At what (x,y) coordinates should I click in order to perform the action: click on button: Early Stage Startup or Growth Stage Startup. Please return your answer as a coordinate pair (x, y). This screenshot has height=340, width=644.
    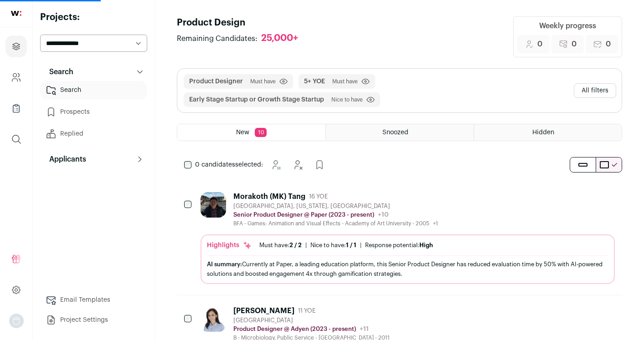
    Looking at the image, I should click on (257, 100).